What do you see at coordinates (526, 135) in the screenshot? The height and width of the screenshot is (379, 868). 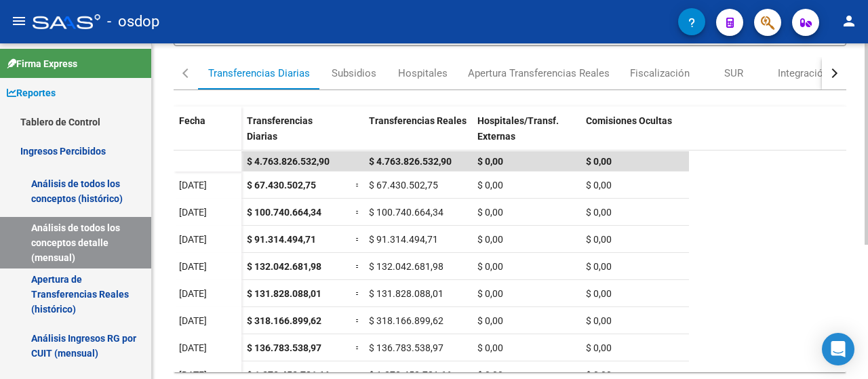 I see `datatable-header-cell: Hospitales/Transf. Externas` at bounding box center [526, 135].